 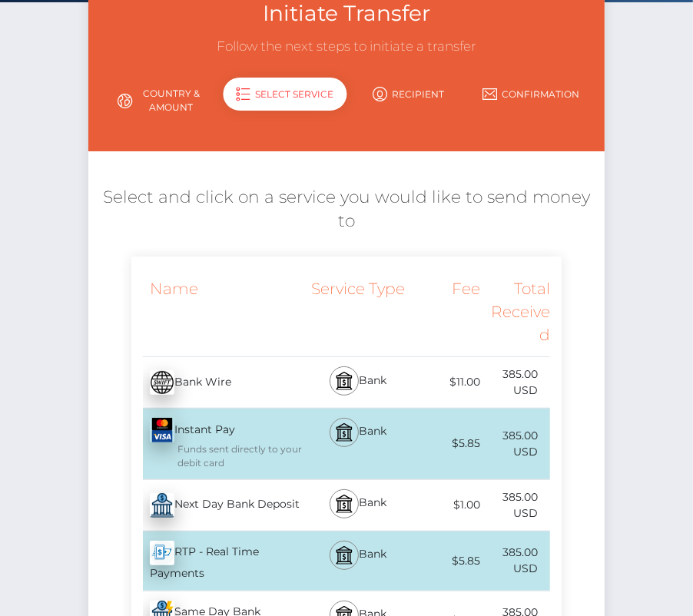 What do you see at coordinates (162, 383) in the screenshot?
I see `img: E16AAAAAElFTkSuQmCC` at bounding box center [162, 383].